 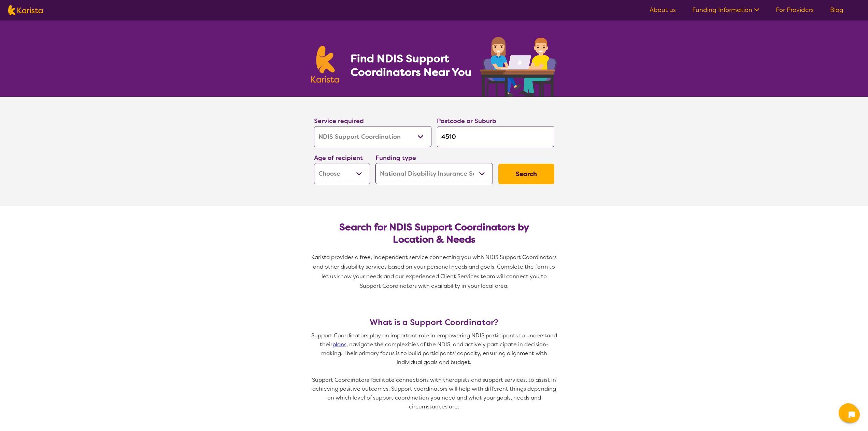 What do you see at coordinates (434, 393) in the screenshot?
I see `p: Support Coordinators facilitate connections with therapists and support services, to assist in ac...` at bounding box center [434, 393].